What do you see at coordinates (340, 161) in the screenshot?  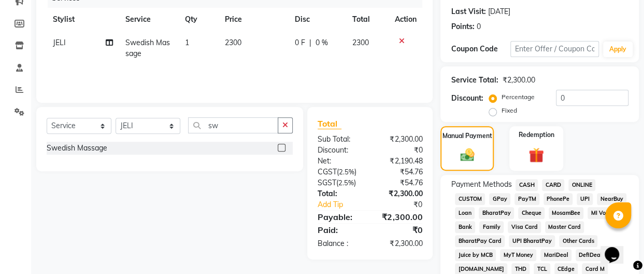 I see `div: Net:` at bounding box center [340, 161].